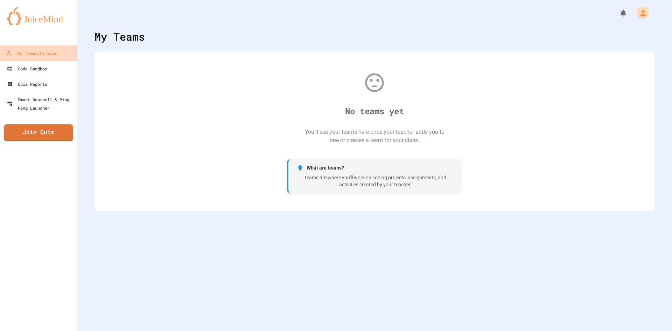 Image resolution: width=672 pixels, height=331 pixels. I want to click on div: My Notifications, so click(617, 13).